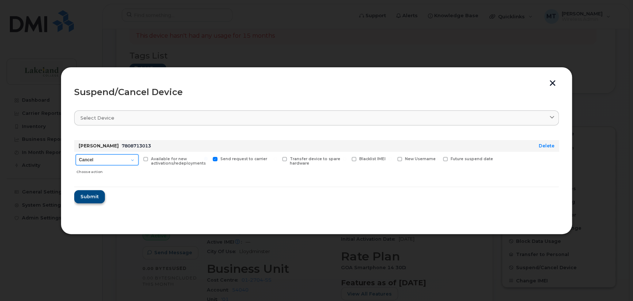  I want to click on input: Available for new activations/redeployments, so click(136, 159).